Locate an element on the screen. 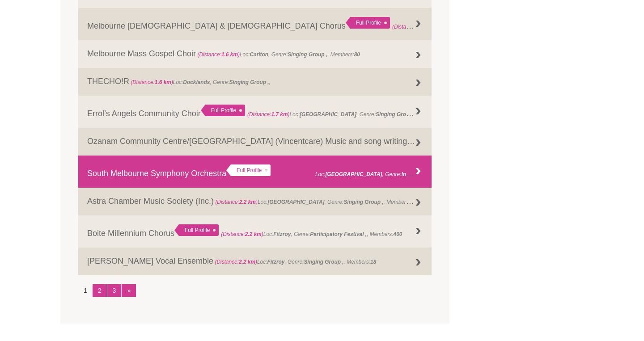 This screenshot has height=341, width=644. strong: Instrumental Group , is located at coordinates (427, 173).